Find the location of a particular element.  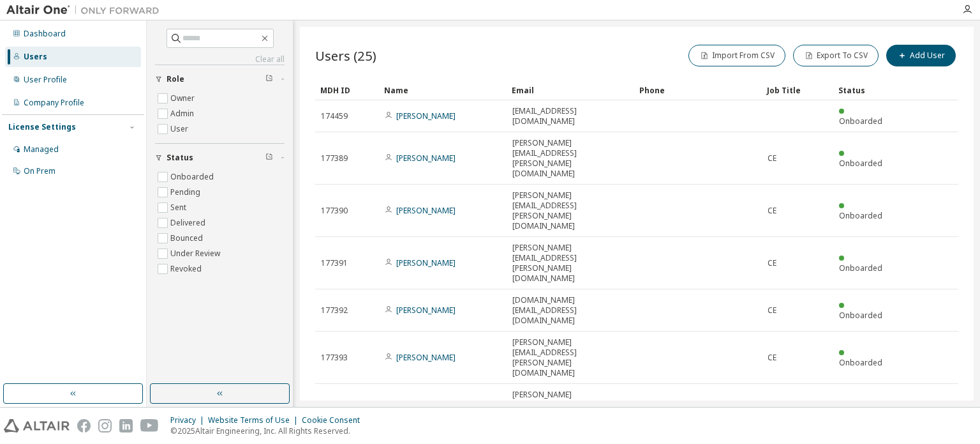

button: Role is located at coordinates (219, 79).